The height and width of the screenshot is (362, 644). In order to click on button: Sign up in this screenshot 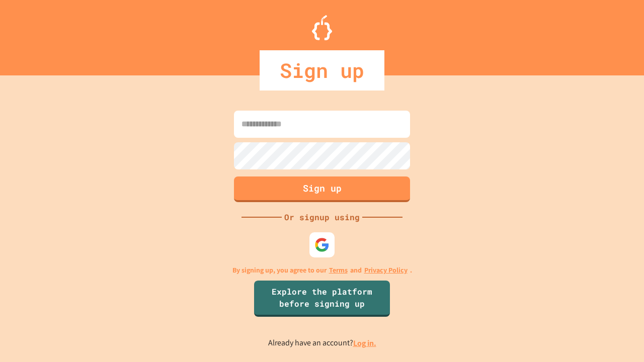, I will do `click(322, 189)`.